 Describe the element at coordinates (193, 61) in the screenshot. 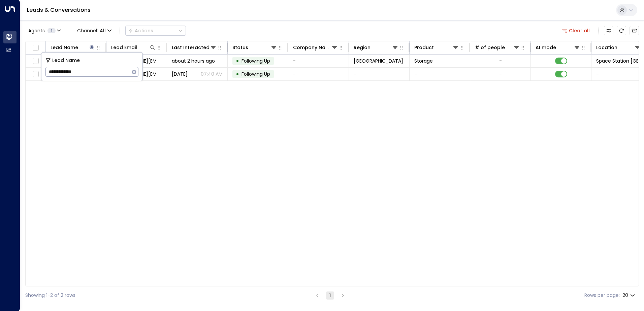

I see `span: about 2 hours ago` at that location.